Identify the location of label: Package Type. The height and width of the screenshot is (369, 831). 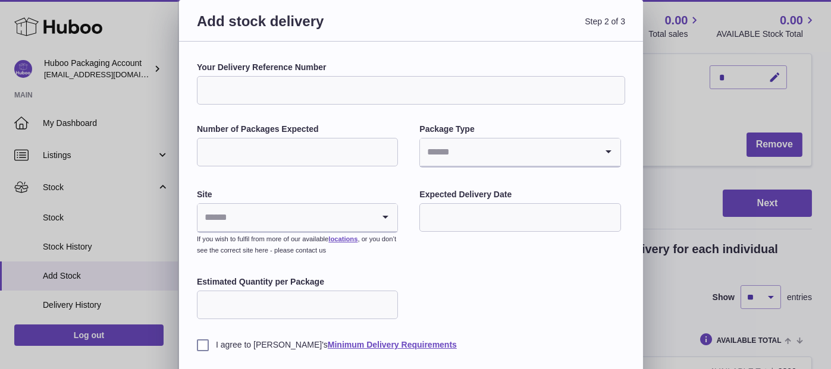
(520, 129).